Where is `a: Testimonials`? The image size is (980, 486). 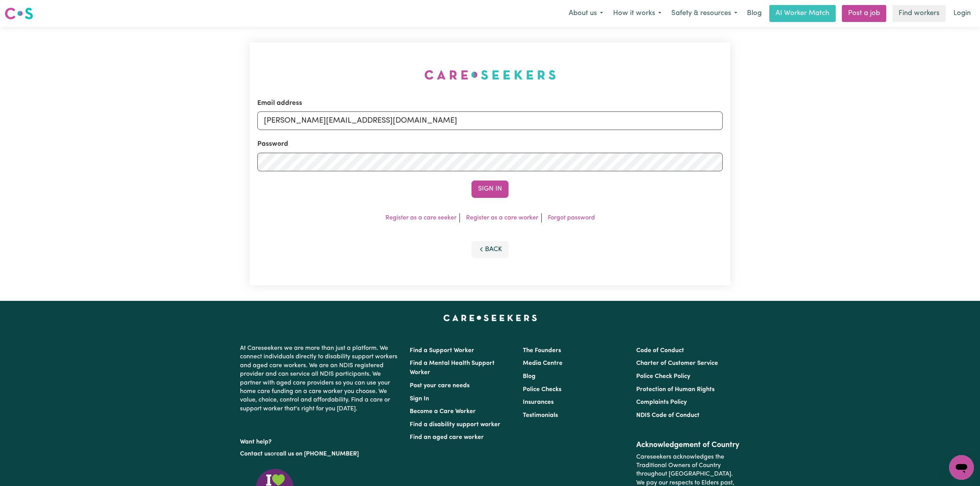
a: Testimonials is located at coordinates (540, 415).